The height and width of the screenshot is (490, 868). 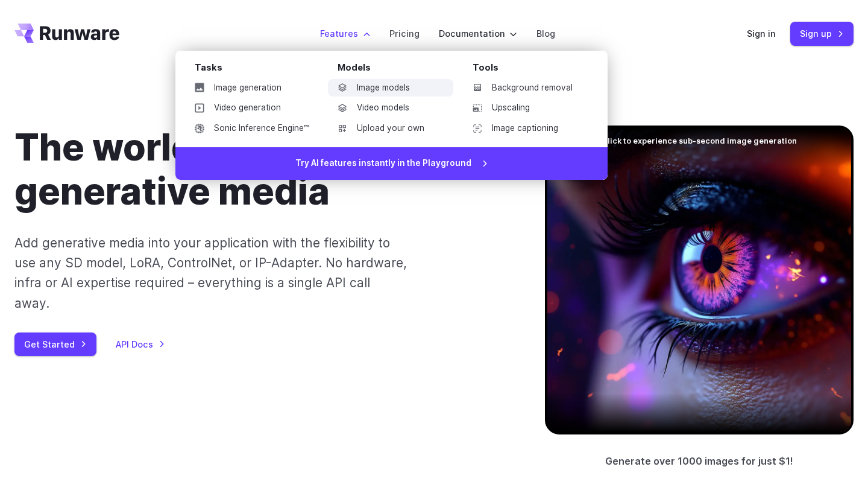 I want to click on p: Generate over 1000 images for just $1!, so click(x=700, y=461).